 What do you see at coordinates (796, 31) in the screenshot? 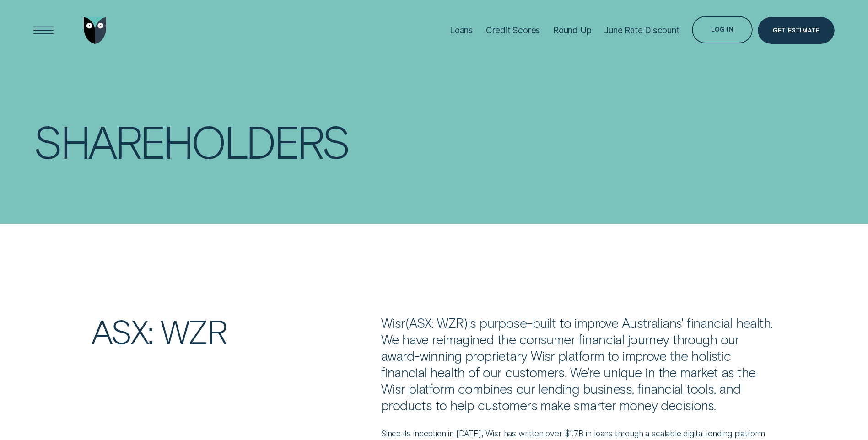
I see `a: Get Estimate` at bounding box center [796, 31].